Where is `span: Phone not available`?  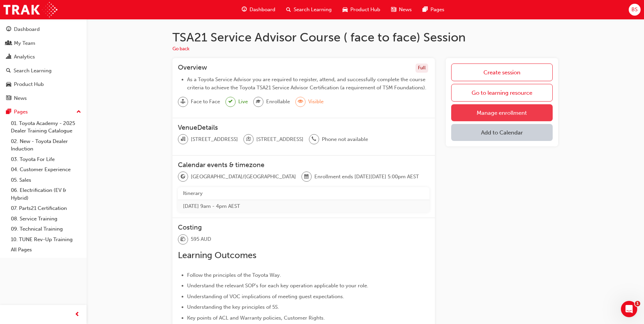
span: Phone not available is located at coordinates (345, 139).